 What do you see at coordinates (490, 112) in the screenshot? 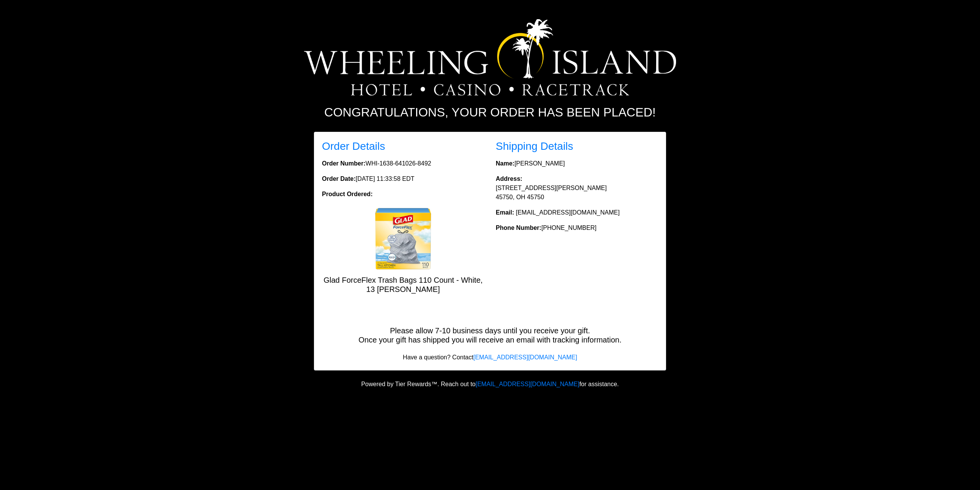
I see `h2: Congratulations, your order has been placed!` at bounding box center [490, 112].